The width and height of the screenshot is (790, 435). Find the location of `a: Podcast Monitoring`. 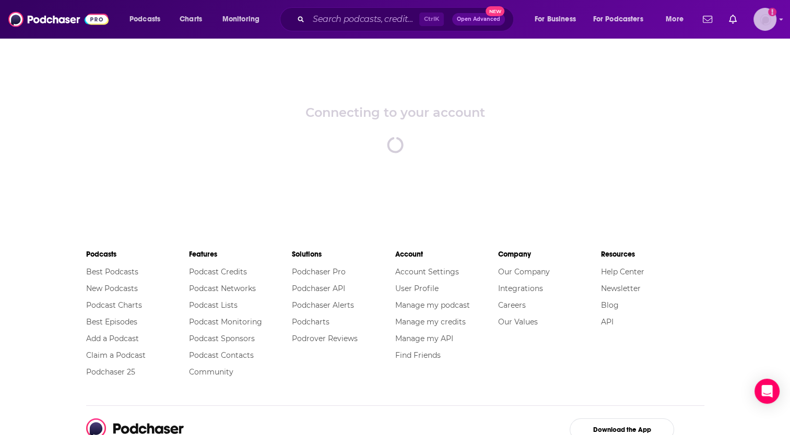

a: Podcast Monitoring is located at coordinates (226, 322).